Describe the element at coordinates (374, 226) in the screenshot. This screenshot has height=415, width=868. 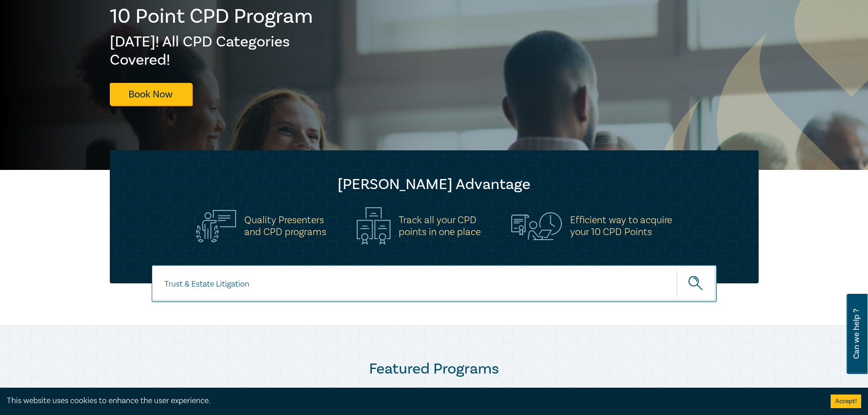
I see `img: Track all your CPD<br>points in one place` at that location.